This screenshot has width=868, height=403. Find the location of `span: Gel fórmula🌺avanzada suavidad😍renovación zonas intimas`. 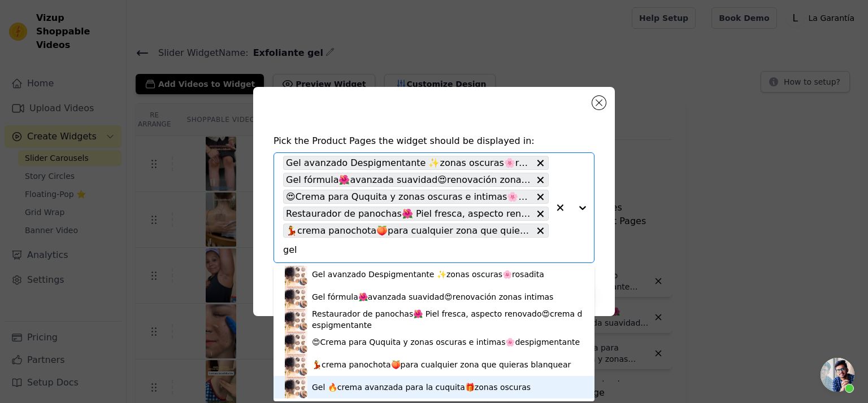

span: Gel fórmula🌺avanzada suavidad😍renovación zonas intimas is located at coordinates (409, 180).